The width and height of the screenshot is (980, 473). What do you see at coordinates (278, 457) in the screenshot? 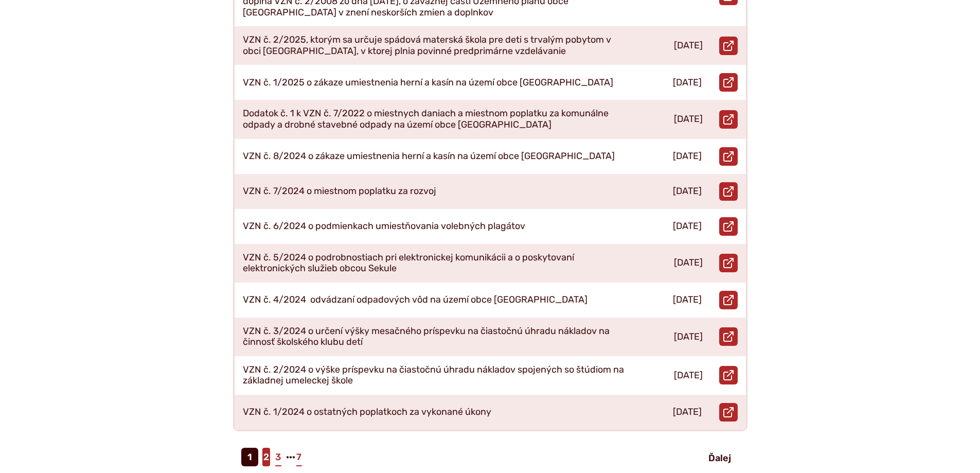
I see `a: 3` at bounding box center [278, 457].